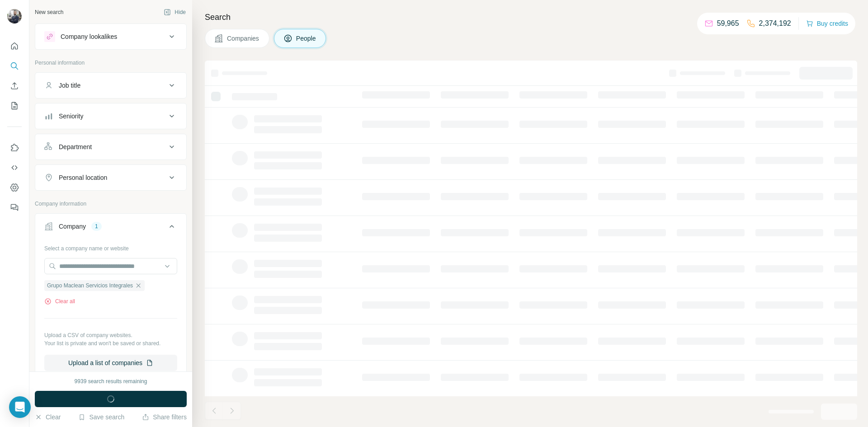 The height and width of the screenshot is (427, 868). Describe the element at coordinates (174, 13) in the screenshot. I see `button: Hide` at that location.